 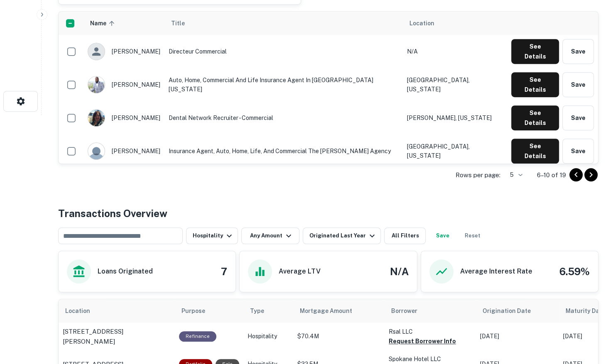 I want to click on div: Maturity dates displayed may be estimated. Please contact the lender for the most accurate maturi..., so click(x=590, y=311).